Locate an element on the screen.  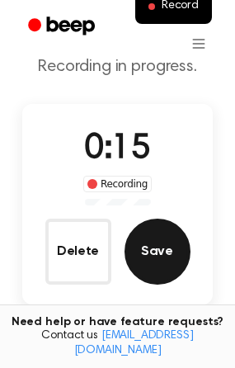
button: Open menu is located at coordinates (199, 44).